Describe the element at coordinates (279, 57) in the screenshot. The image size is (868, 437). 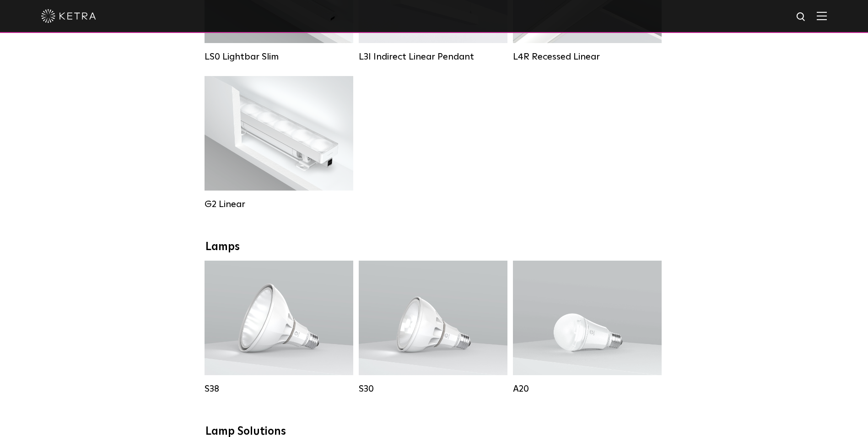
I see `div: LS0 Lightbar Slim` at that location.